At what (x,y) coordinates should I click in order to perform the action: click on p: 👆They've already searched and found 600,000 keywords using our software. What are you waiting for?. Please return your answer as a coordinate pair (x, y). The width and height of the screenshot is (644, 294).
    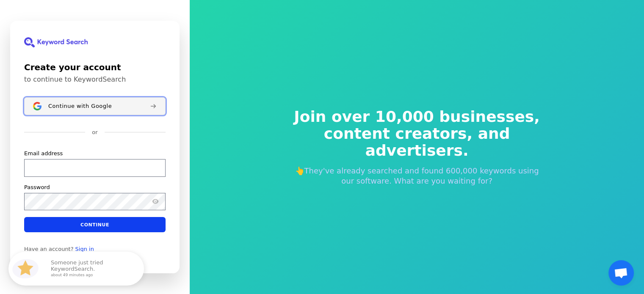
    Looking at the image, I should click on (417, 176).